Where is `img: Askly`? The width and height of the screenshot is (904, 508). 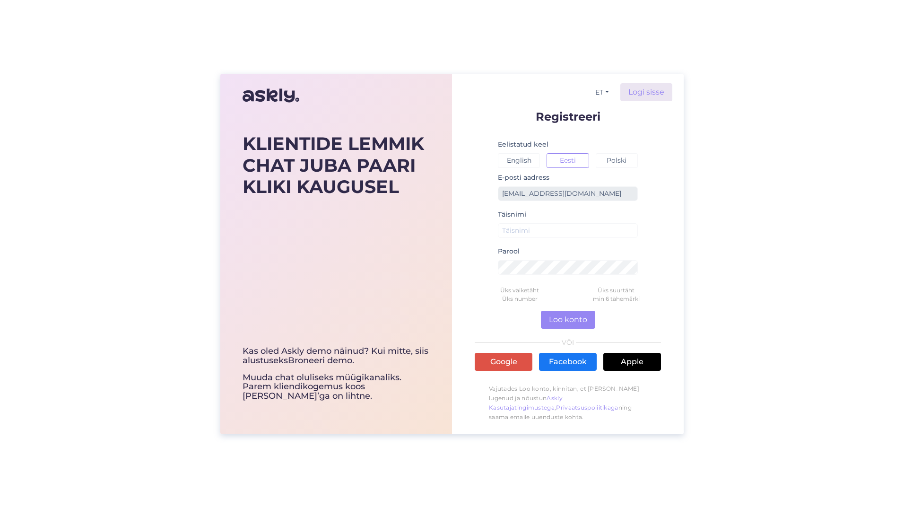
img: Askly is located at coordinates (271, 96).